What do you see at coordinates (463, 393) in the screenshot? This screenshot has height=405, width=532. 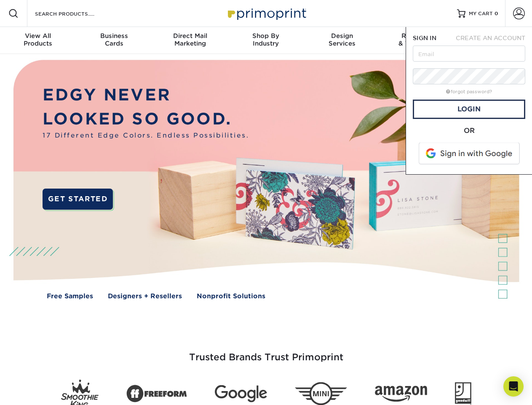 I see `img: Goodwill` at bounding box center [463, 393].